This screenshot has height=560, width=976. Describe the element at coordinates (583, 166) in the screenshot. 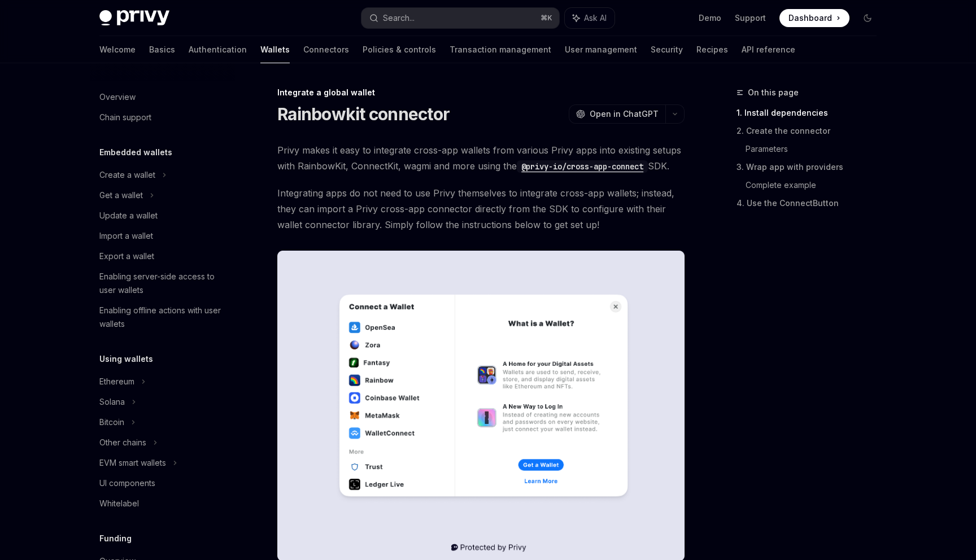

I see `a: @privy-io/cross-app-connect` at that location.